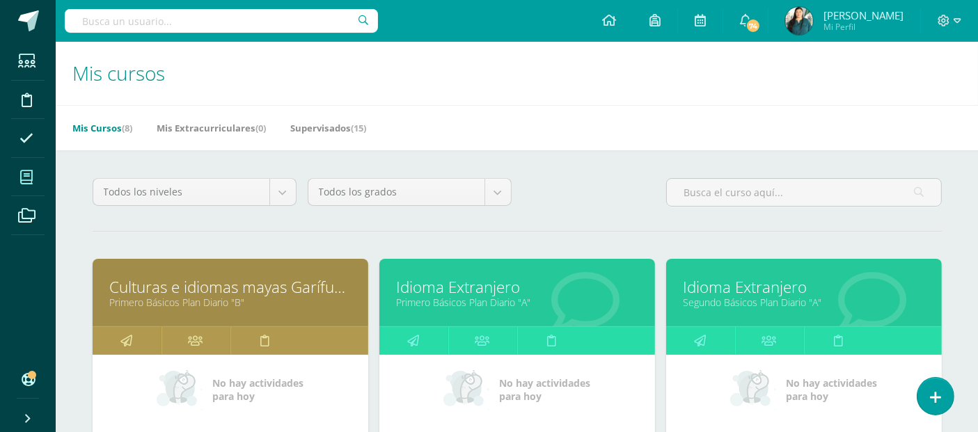 This screenshot has height=432, width=978. I want to click on span: Todos los grados, so click(396, 192).